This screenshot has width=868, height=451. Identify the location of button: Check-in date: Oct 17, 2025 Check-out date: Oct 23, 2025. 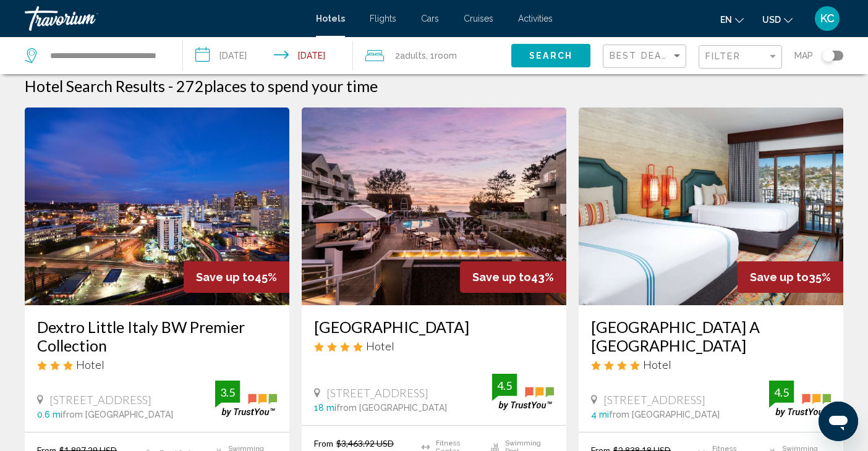
(268, 56).